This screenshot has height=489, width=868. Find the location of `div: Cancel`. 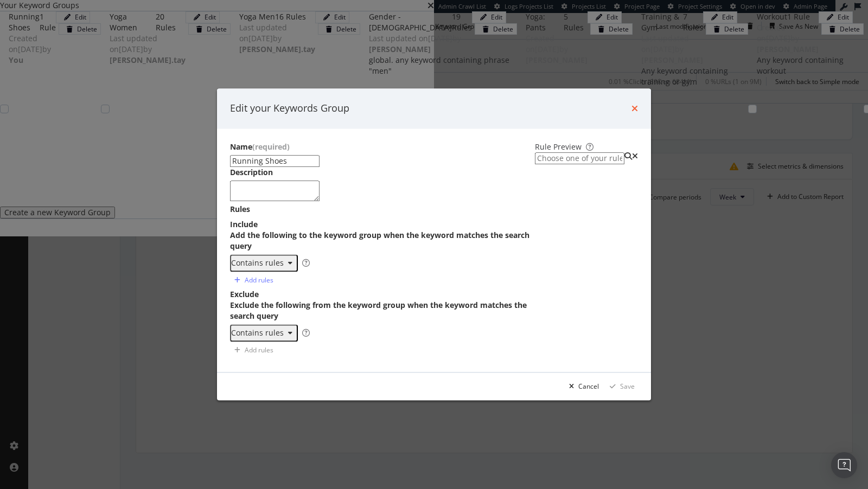

div: Cancel is located at coordinates (589, 386).